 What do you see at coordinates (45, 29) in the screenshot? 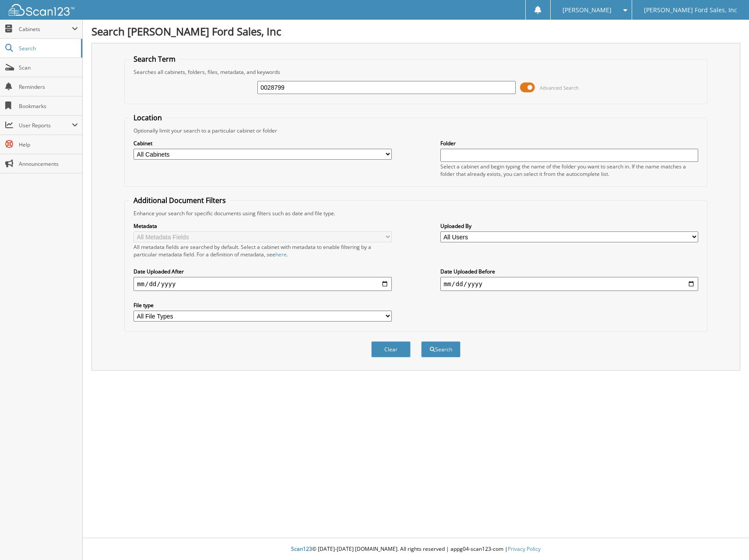
I see `span: Cabinets` at bounding box center [45, 29].